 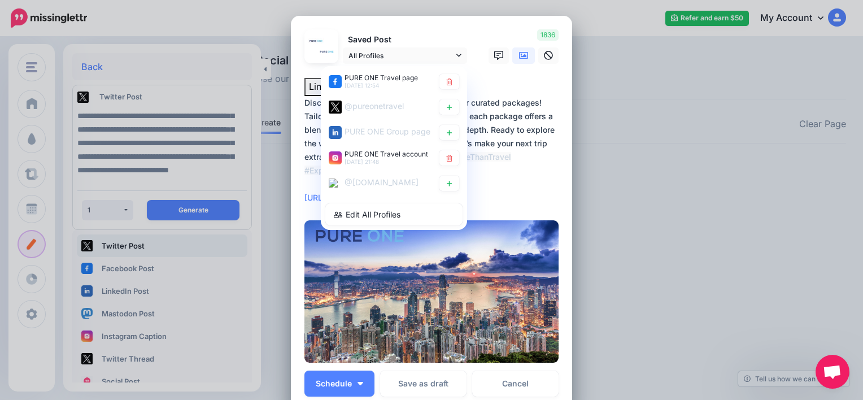 What do you see at coordinates (515, 384) in the screenshot?
I see `a: Cancel` at bounding box center [515, 384].